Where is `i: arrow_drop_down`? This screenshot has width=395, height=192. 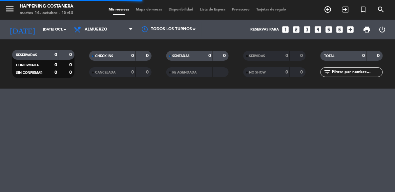
i: arrow_drop_down is located at coordinates (65, 30).